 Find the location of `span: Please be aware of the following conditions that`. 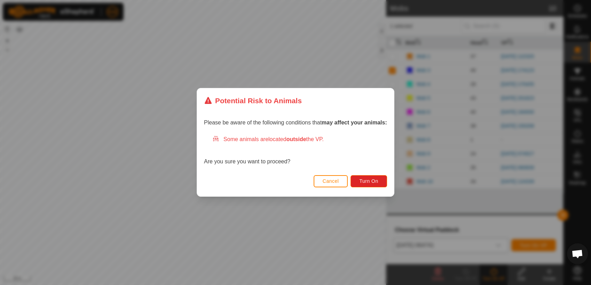

span: Please be aware of the following conditions that is located at coordinates (295, 123).